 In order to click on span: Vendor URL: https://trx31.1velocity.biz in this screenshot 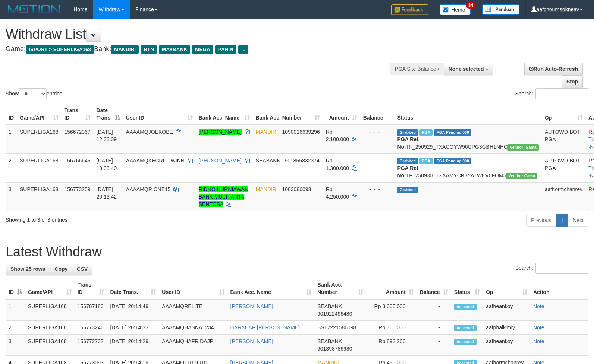, I will do `click(523, 147)`.